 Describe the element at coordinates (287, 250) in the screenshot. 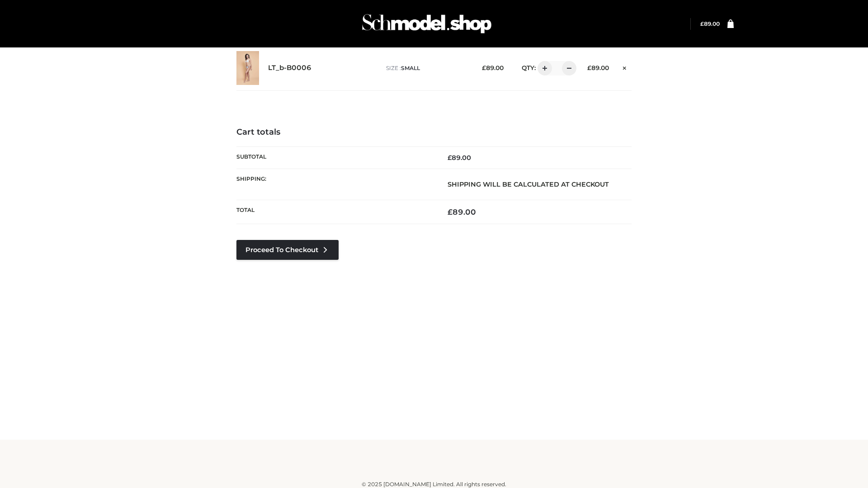

I see `a: Proceed to Checkout` at that location.